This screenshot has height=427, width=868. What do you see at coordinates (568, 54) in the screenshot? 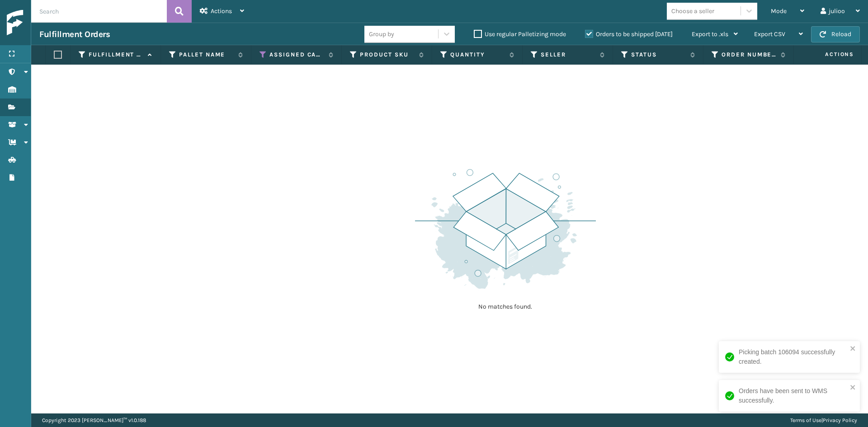
I see `label: Seller` at bounding box center [568, 54].